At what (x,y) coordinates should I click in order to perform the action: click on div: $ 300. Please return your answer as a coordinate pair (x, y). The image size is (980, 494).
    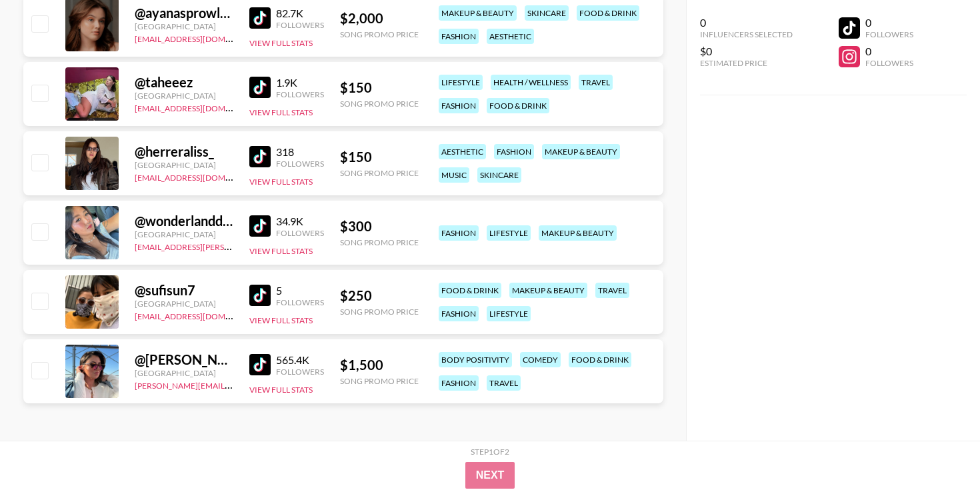
    Looking at the image, I should click on (379, 226).